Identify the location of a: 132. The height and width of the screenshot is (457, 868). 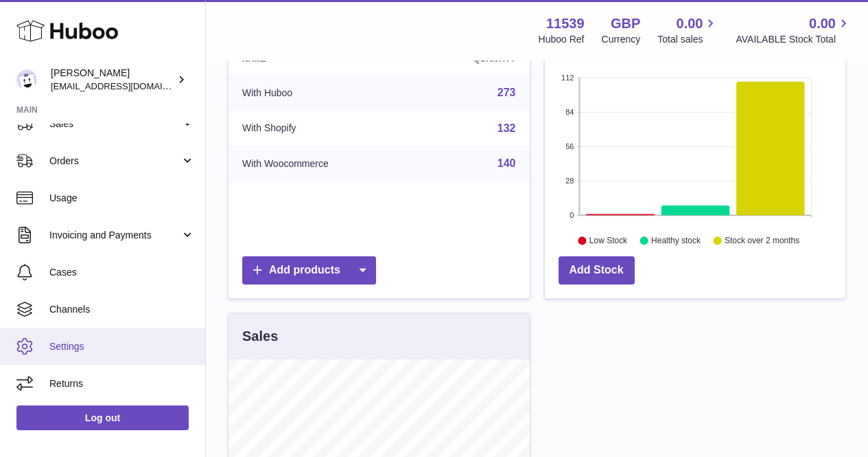
(507, 127).